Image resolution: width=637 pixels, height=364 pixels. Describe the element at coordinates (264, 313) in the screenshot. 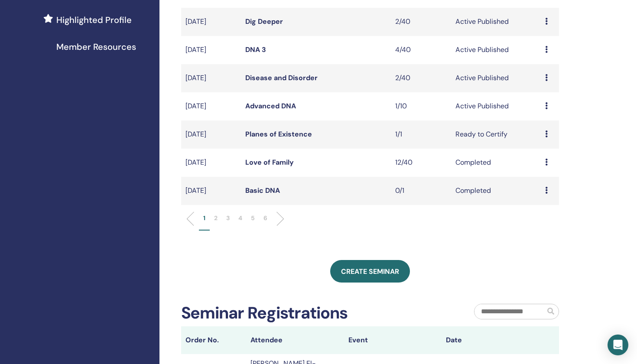

I see `h2: Seminar Registrations` at that location.